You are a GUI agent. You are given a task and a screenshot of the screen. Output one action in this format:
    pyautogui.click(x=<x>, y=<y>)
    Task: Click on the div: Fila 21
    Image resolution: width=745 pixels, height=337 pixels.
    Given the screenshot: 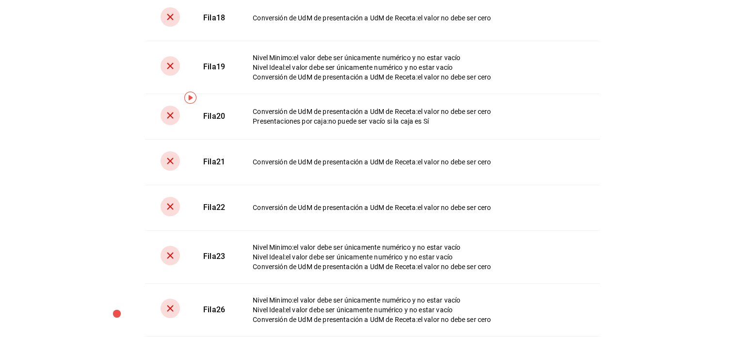 What is the action you would take?
    pyautogui.click(x=216, y=162)
    